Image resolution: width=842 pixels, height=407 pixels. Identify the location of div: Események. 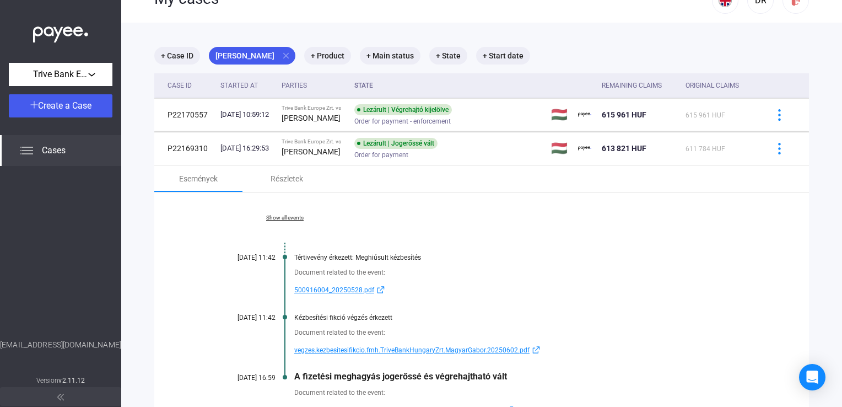
(198, 179).